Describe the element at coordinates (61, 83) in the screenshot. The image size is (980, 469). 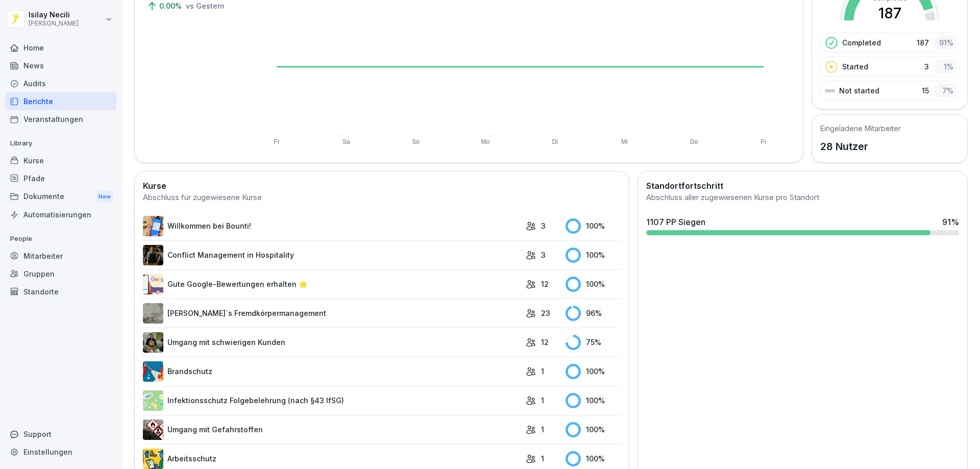
I see `div: Audits` at that location.